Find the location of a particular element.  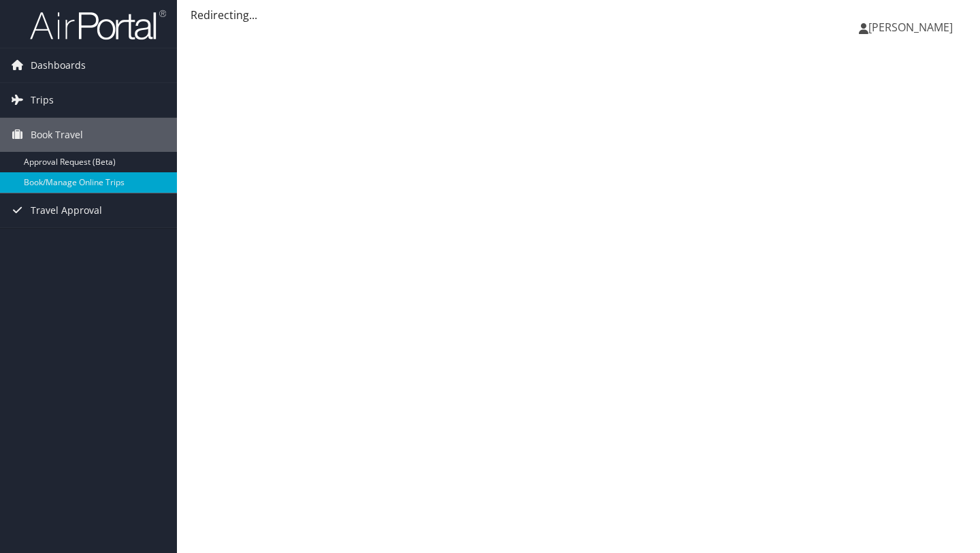

span: Trips is located at coordinates (43, 100).